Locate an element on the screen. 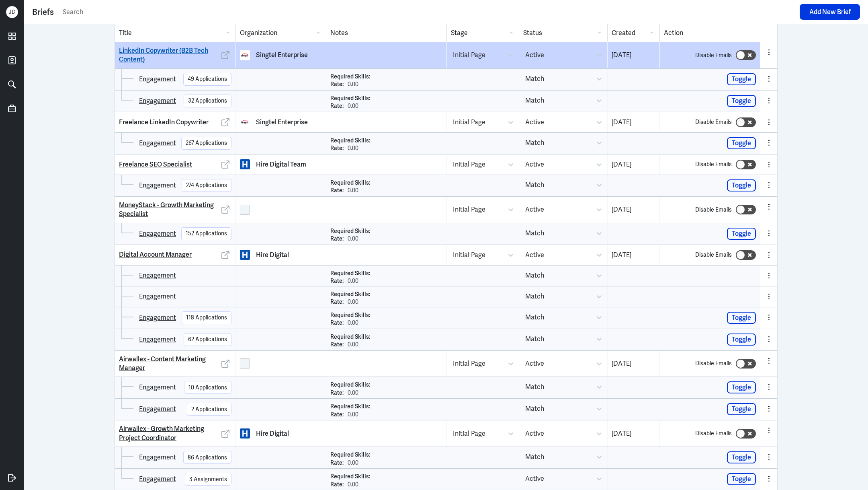 This screenshot has width=868, height=490. a: MoneyStack - Growth Marketing Specialist is located at coordinates (169, 209).